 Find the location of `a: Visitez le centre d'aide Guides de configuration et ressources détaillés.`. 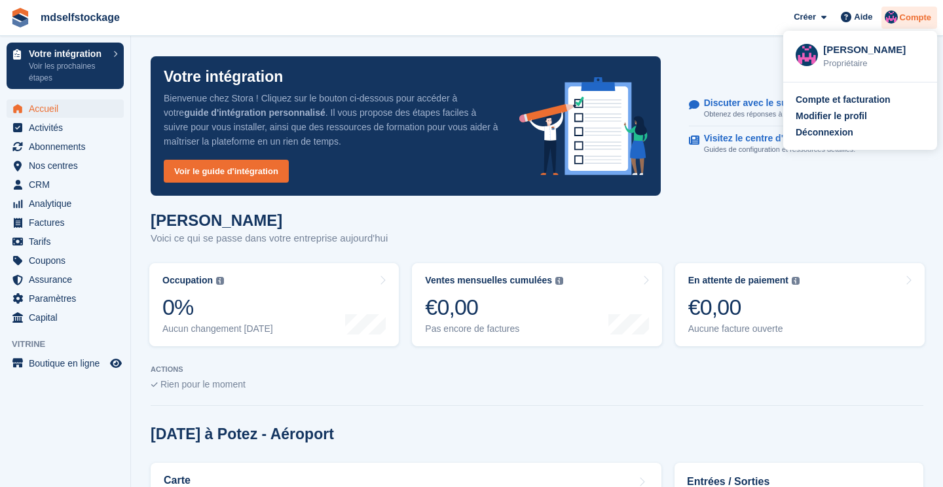

a: Visitez le centre d'aide Guides de configuration et ressources détaillés. is located at coordinates (800, 144).